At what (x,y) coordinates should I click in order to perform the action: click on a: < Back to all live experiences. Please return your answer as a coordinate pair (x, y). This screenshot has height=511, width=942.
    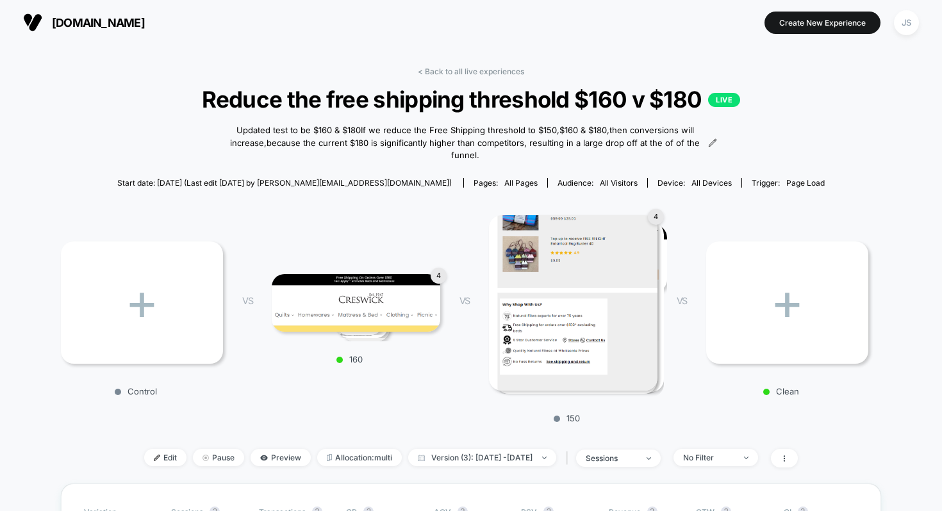
    Looking at the image, I should click on (471, 71).